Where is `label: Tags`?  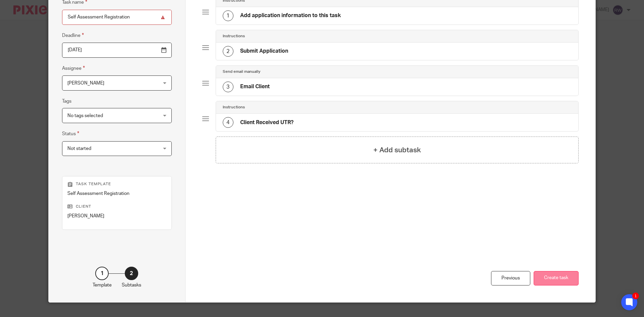
label: Tags is located at coordinates (67, 101).